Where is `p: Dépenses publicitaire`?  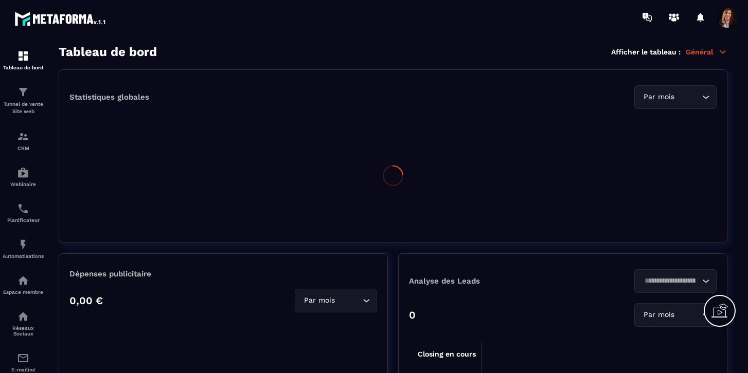 p: Dépenses publicitaire is located at coordinates (223, 274).